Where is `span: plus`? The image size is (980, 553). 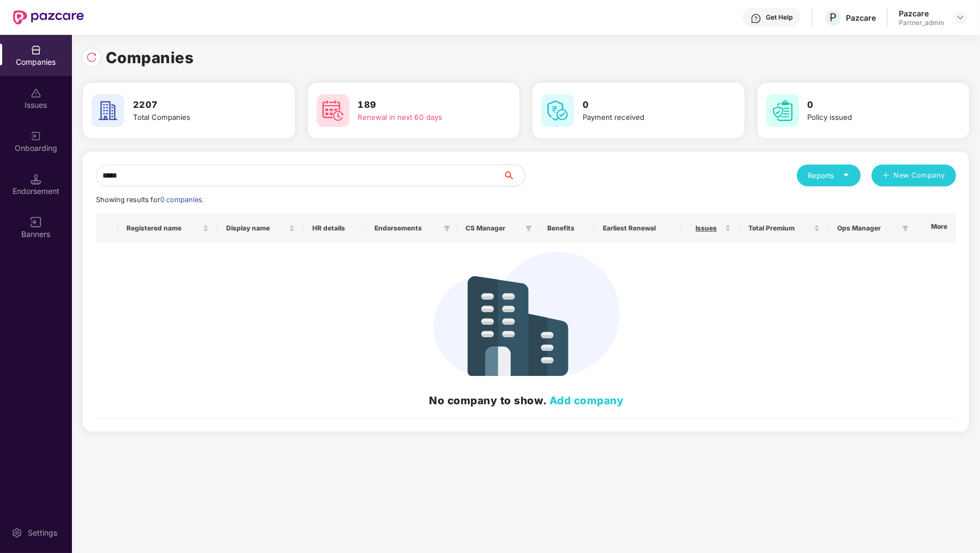 span: plus is located at coordinates (885, 176).